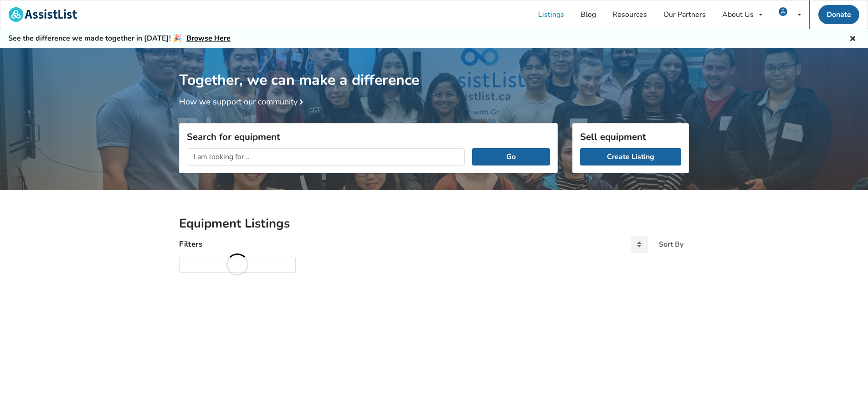 This screenshot has height=419, width=868. Describe the element at coordinates (629, 15) in the screenshot. I see `a: Resources` at that location.